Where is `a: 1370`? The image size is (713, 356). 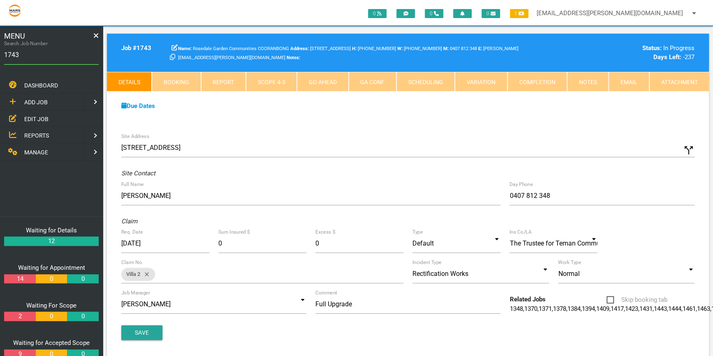
a: 1370 is located at coordinates (530, 309).